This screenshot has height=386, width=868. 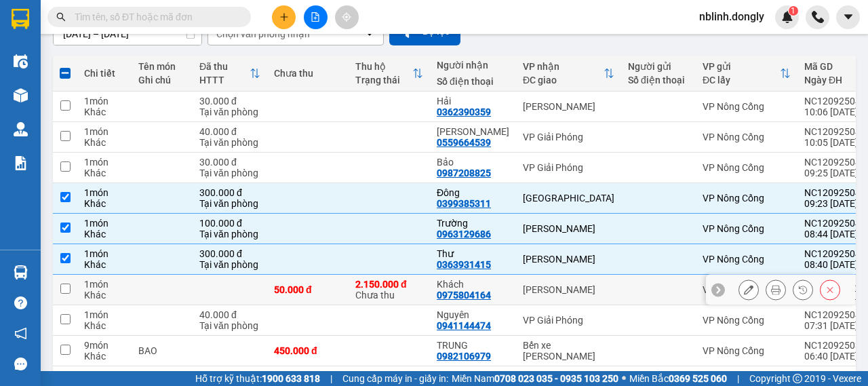 I want to click on div: Mã GD, so click(x=832, y=66).